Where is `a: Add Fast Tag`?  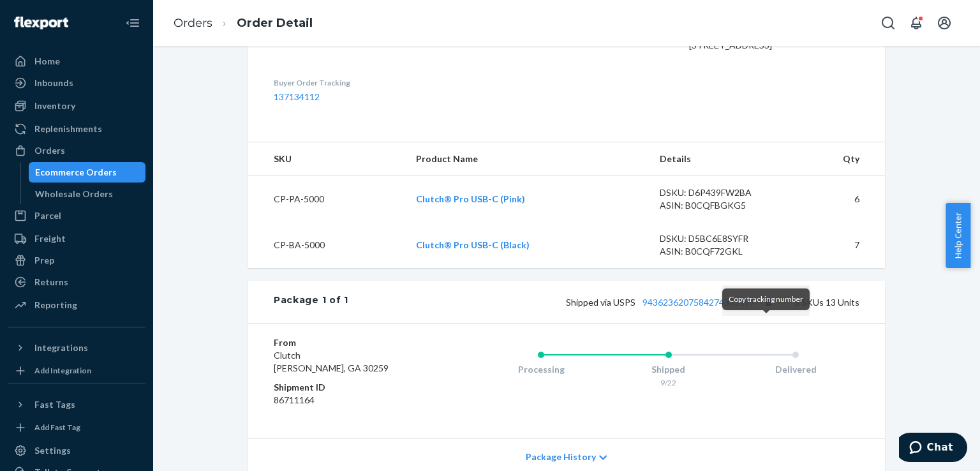
a: Add Fast Tag is located at coordinates (77, 428).